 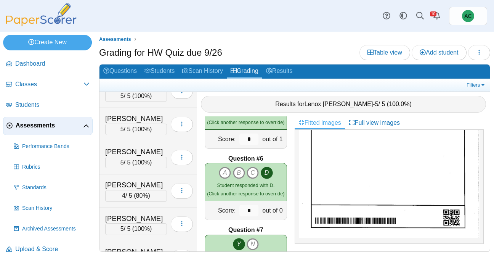 What do you see at coordinates (41, 24) in the screenshot?
I see `a: PaperScorer` at bounding box center [41, 24].